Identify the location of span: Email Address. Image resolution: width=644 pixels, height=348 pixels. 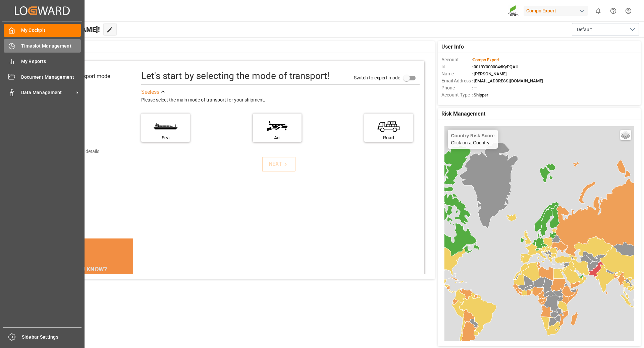
(456, 80).